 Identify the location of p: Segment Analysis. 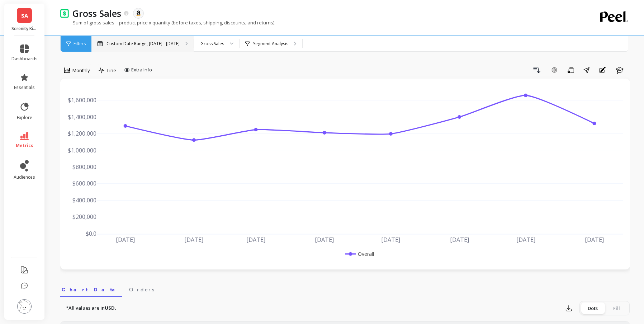
(271, 44).